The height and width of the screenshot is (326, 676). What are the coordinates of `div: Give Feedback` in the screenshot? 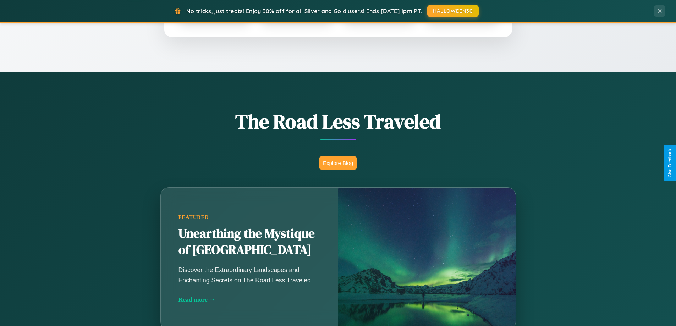 It's located at (670, 163).